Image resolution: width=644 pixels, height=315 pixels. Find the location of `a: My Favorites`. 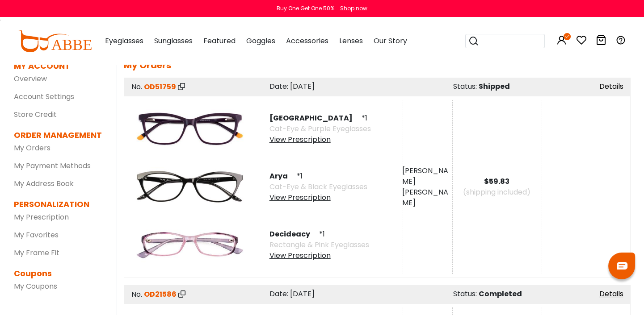

a: My Favorites is located at coordinates (36, 235).